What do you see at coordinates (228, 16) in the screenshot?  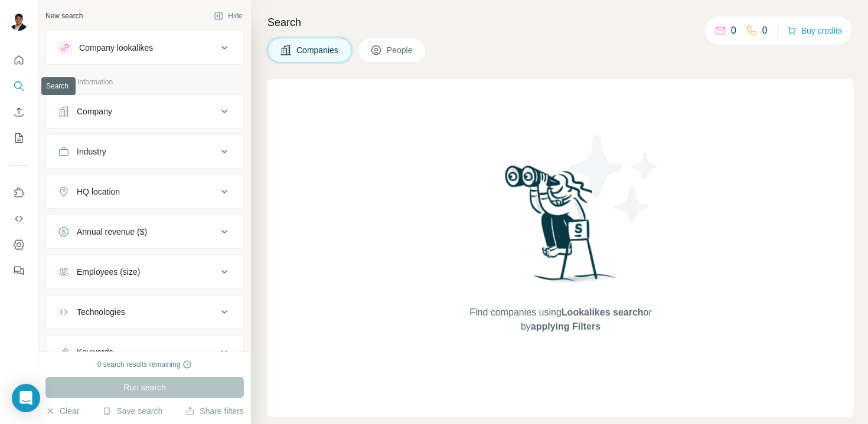 I see `button: Hide` at bounding box center [228, 16].